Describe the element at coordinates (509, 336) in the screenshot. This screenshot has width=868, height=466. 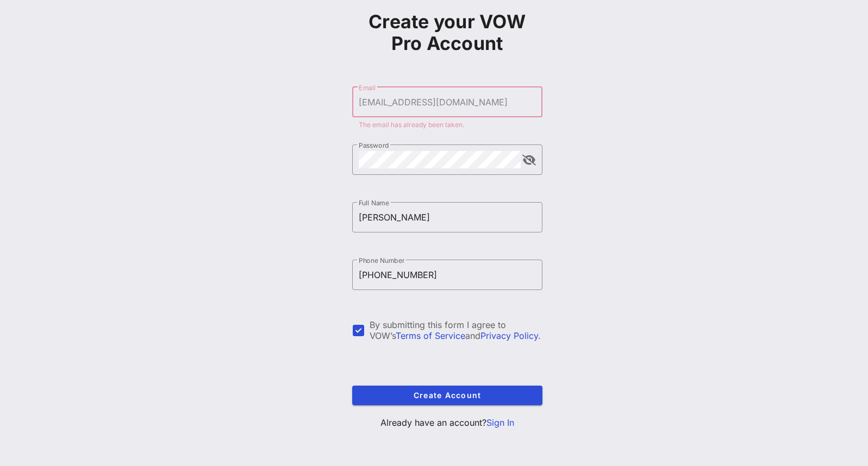
I see `a: Privacy Policy` at that location.